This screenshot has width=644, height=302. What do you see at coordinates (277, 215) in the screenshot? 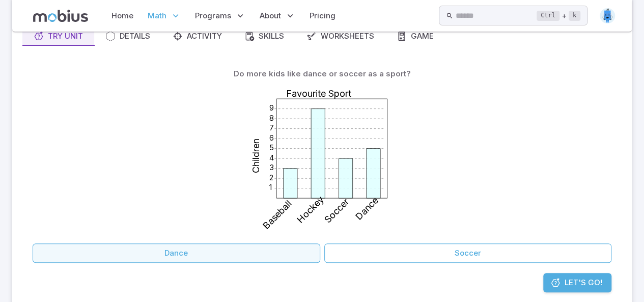
I see `text: Baseball` at bounding box center [277, 215].